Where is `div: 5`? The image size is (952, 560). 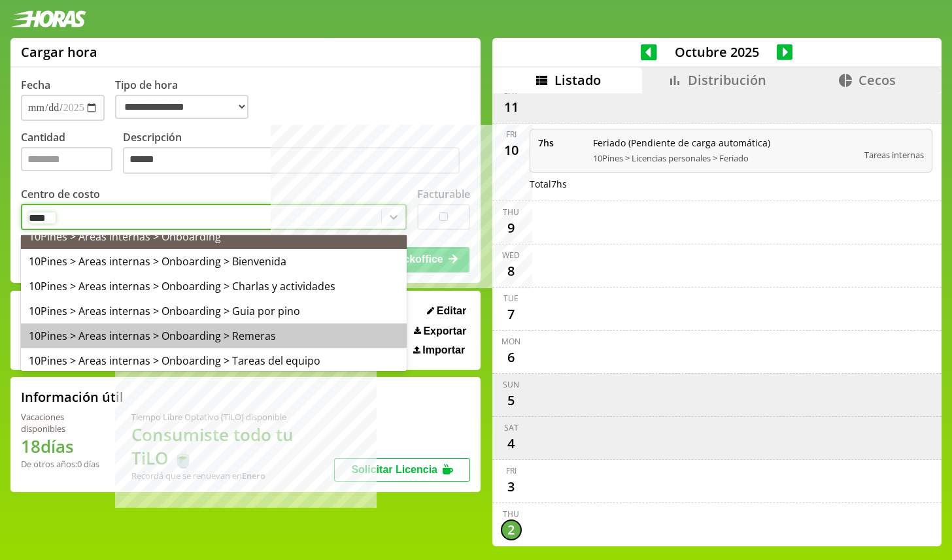
div: 5 is located at coordinates (511, 401).